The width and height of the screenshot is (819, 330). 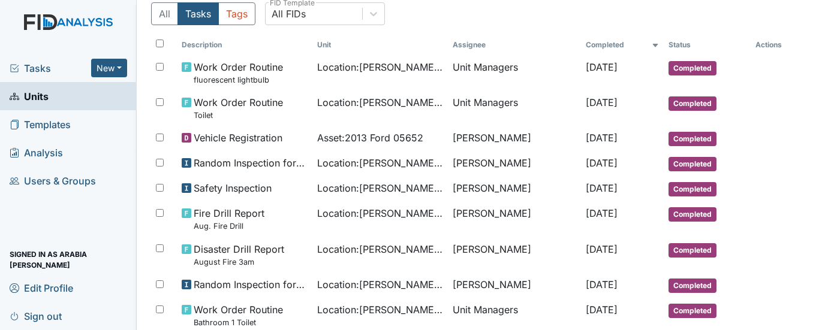 What do you see at coordinates (229, 226) in the screenshot?
I see `small: Aug. Fire Drill` at bounding box center [229, 226].